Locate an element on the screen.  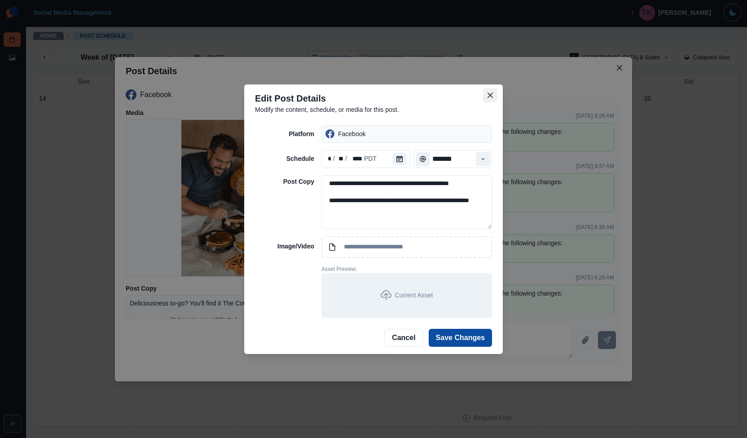
div: month is located at coordinates (328, 158).